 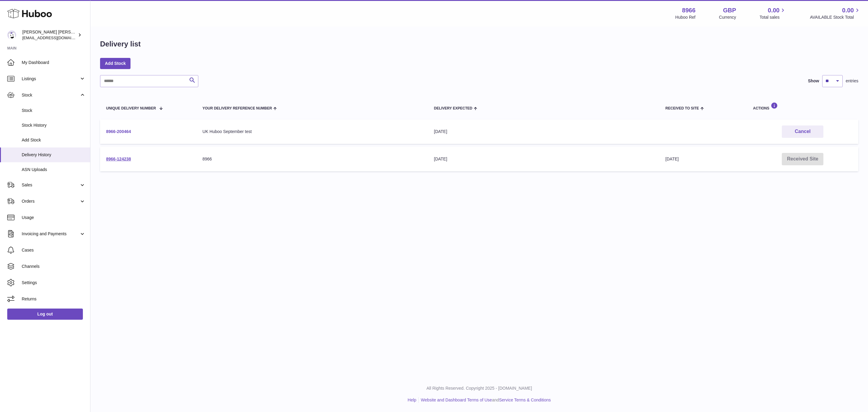 I want to click on a: Service Terms & Conditions, so click(x=525, y=400).